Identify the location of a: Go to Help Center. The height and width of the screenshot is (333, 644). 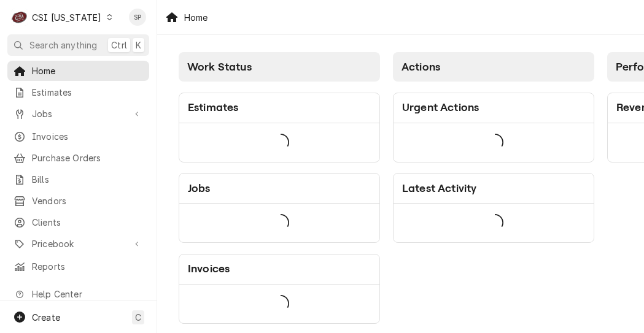
(78, 294).